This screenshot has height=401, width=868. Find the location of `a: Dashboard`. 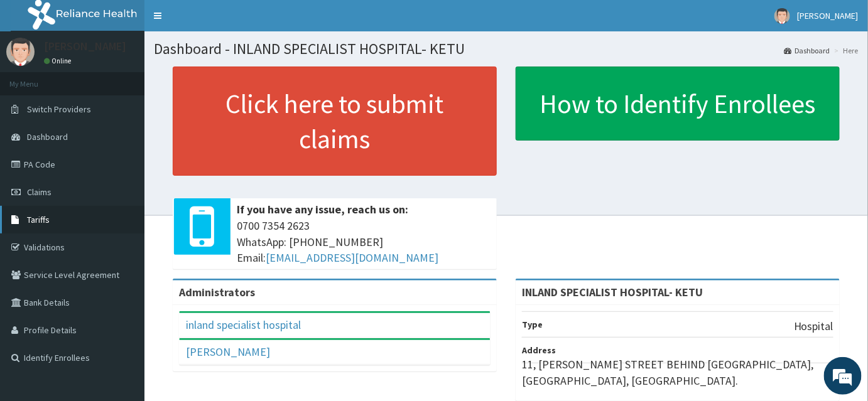

a: Dashboard is located at coordinates (807, 50).